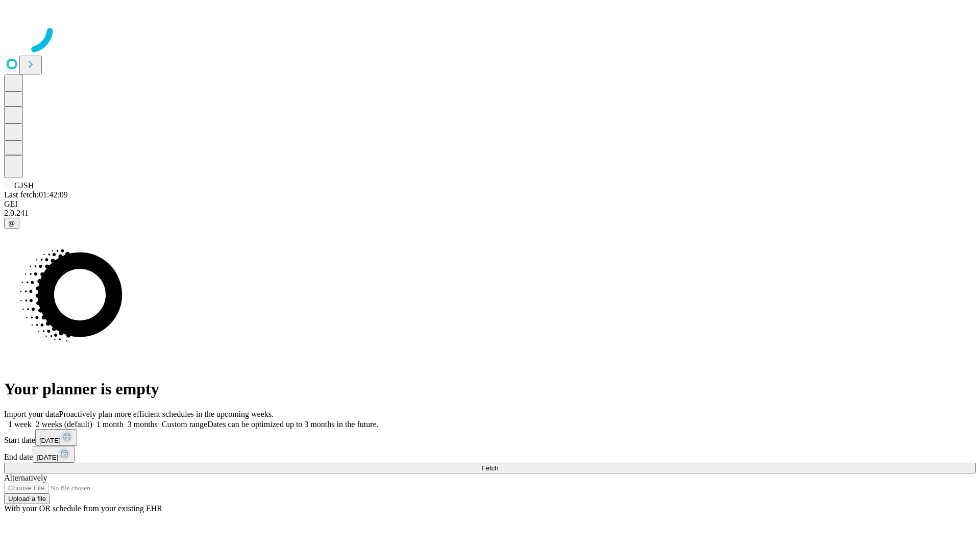 This screenshot has width=980, height=551. Describe the element at coordinates (143, 424) in the screenshot. I see `span: 3 months` at that location.